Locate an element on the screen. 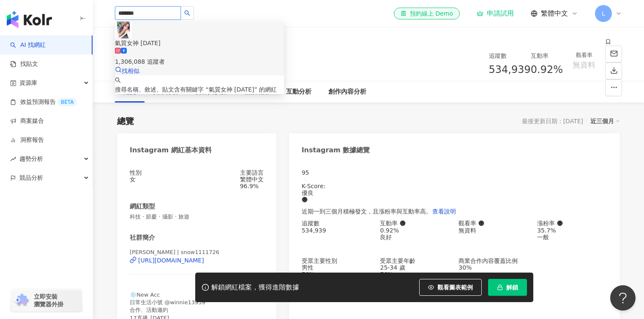 The image size is (644, 319). img: KOL Avatar is located at coordinates (124, 30).